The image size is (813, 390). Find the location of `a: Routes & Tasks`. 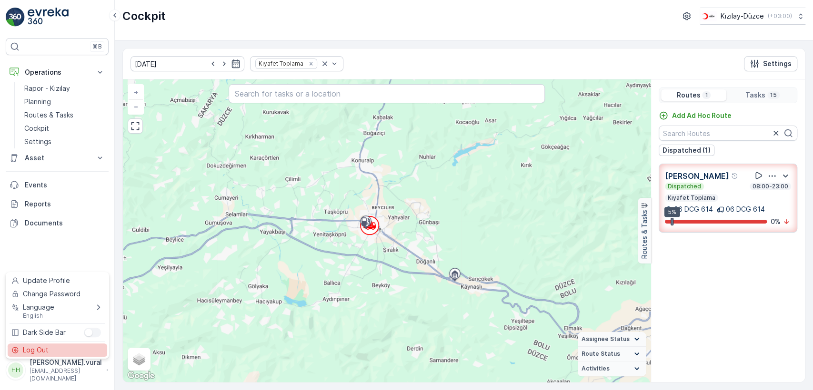

a: Routes & Tasks is located at coordinates (64, 115).